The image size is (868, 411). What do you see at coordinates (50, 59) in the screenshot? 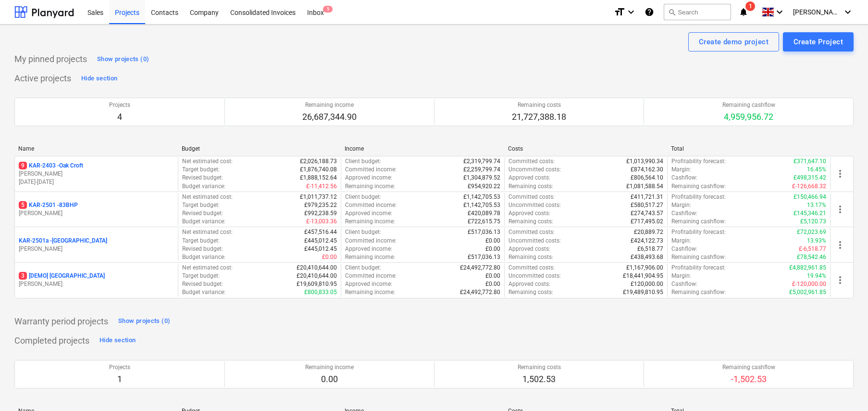
I see `p: My pinned projects` at bounding box center [50, 59].